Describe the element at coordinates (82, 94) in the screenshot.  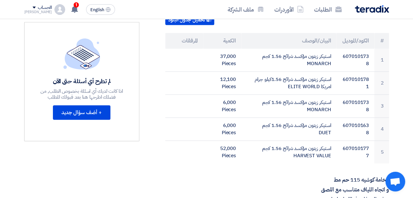
I see `div: اذا كانت لديك أي اسئلة بخصوص الطلب, من فضلك اطرحها هنا بعد قبولك للطلب` at that location.